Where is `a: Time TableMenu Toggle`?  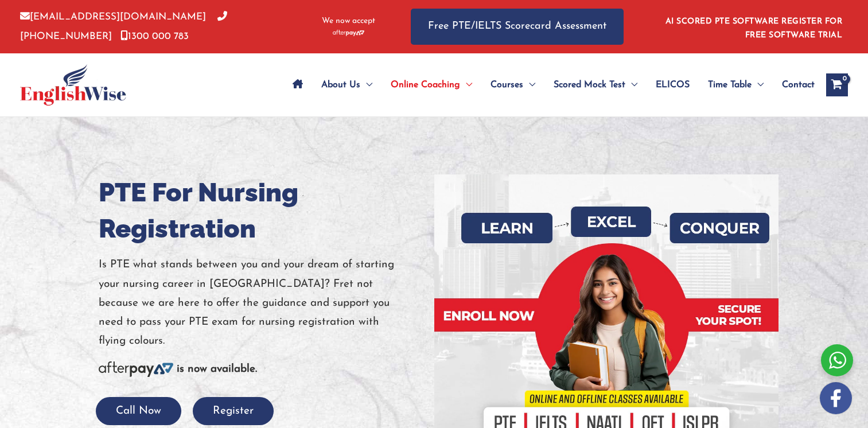
a: Time TableMenu Toggle is located at coordinates (736, 85).